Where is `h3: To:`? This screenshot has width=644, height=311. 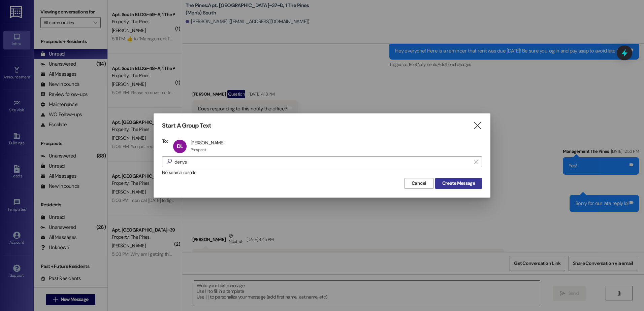
h3: To: is located at coordinates (165, 142).